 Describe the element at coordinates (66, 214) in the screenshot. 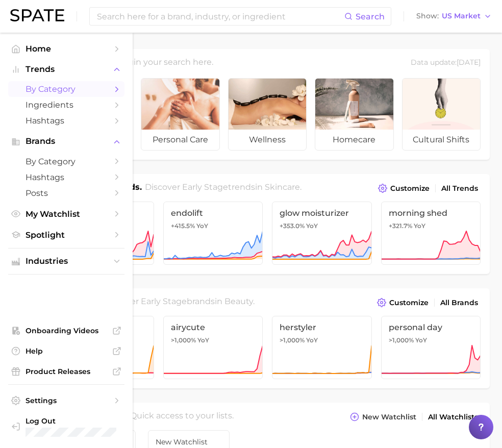

I see `span: My Watchlist` at that location.